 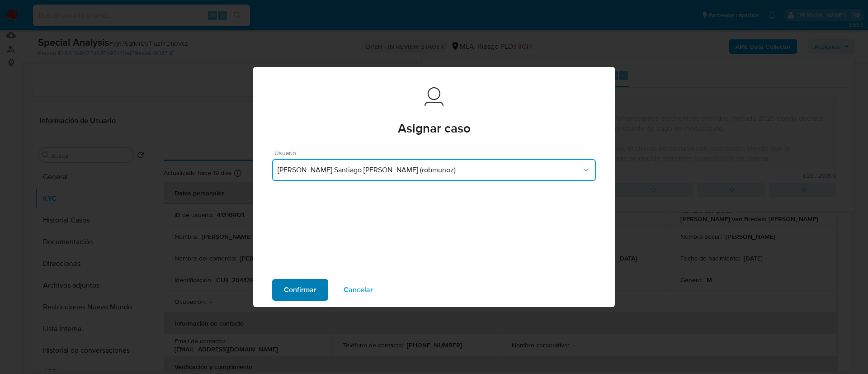 I want to click on button: Cancelar, so click(x=358, y=290).